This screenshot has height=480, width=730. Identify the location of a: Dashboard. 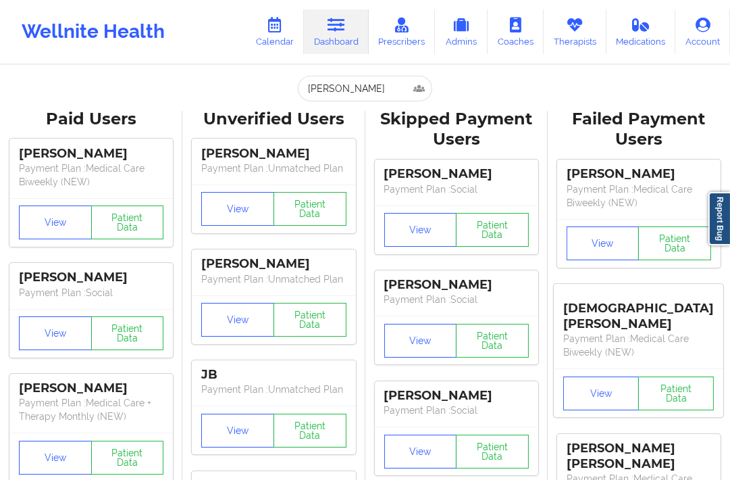
(337, 32).